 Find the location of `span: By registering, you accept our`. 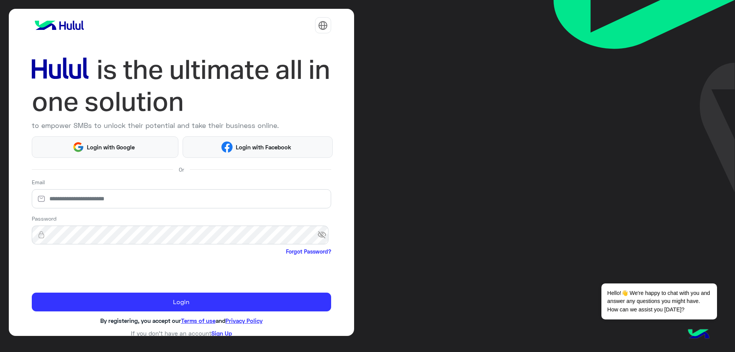

span: By registering, you accept our is located at coordinates (140, 320).